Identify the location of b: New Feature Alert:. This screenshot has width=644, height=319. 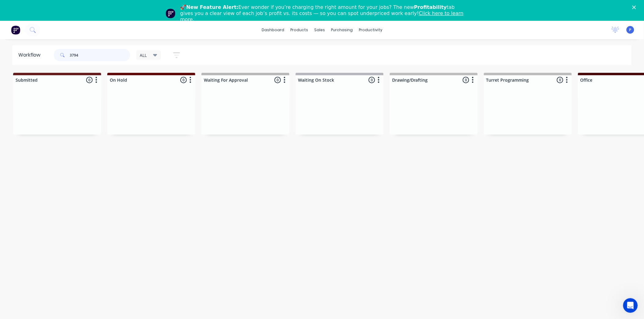
(212, 7).